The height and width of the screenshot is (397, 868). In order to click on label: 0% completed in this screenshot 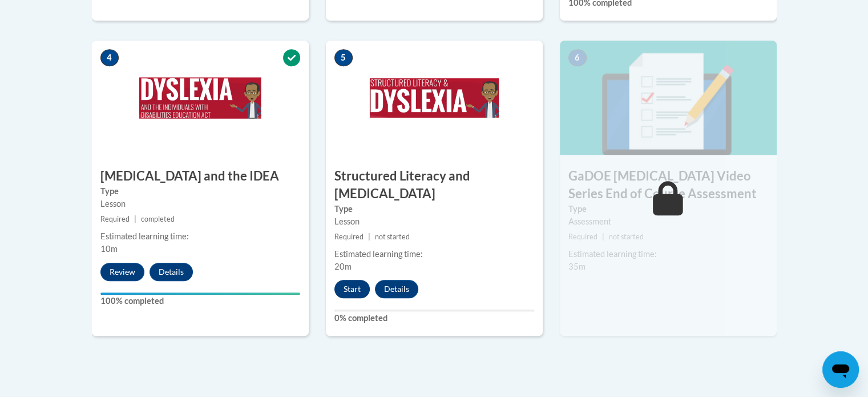, I will do `click(435, 318)`.